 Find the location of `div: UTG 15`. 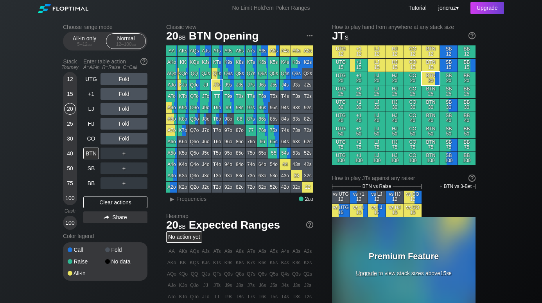

div: UTG 15 is located at coordinates (340, 65).